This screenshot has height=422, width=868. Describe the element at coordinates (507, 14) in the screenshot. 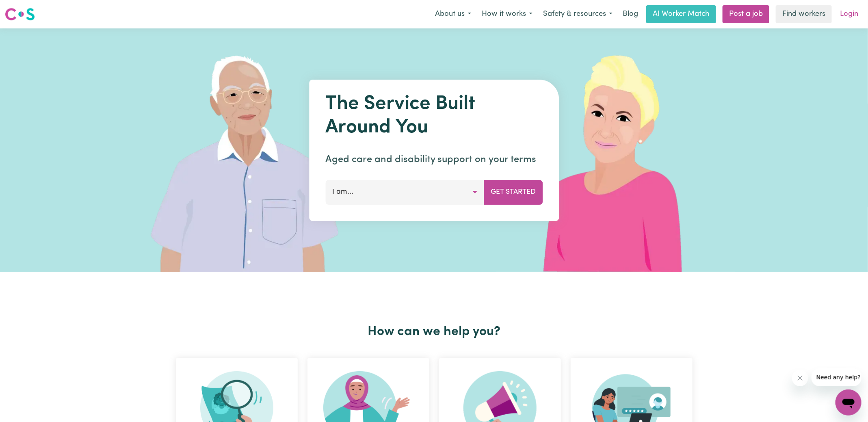

I see `button: How it works` at that location.